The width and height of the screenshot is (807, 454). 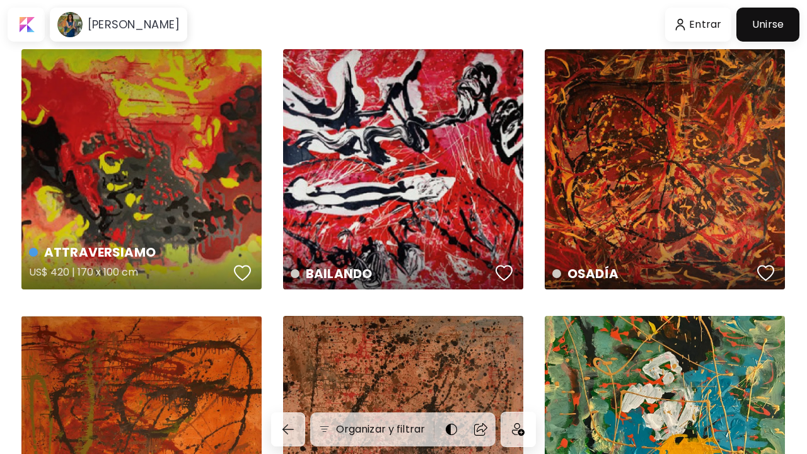 What do you see at coordinates (653, 274) in the screenshot?
I see `h4: OSADÍA` at bounding box center [653, 274].